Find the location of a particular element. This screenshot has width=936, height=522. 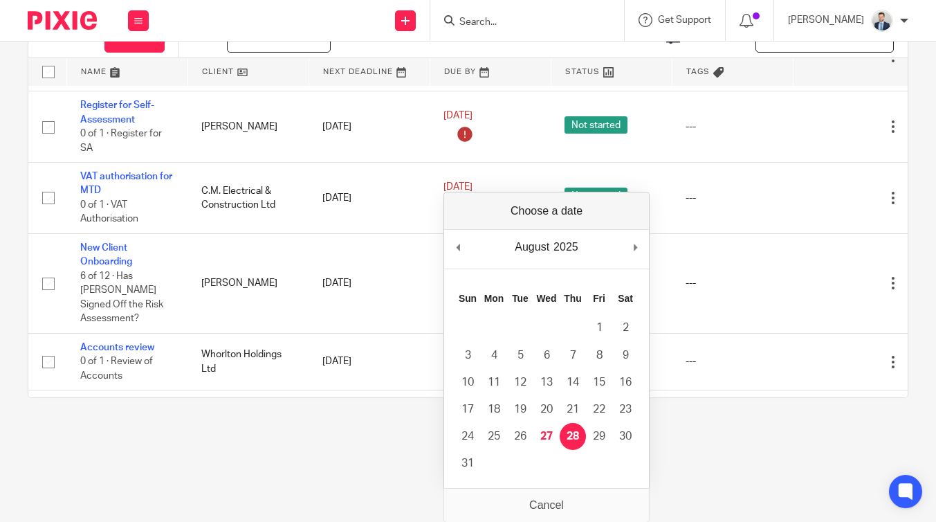

span: (18) is located at coordinates (81, 37).